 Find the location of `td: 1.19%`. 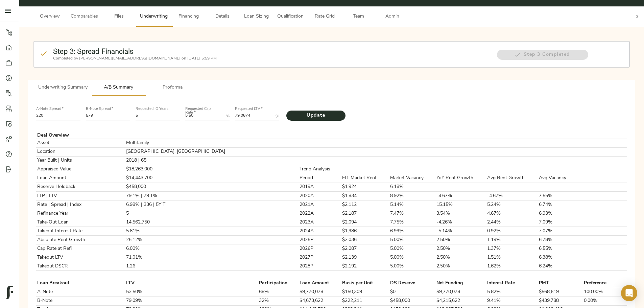

td: 1.19% is located at coordinates (512, 240).